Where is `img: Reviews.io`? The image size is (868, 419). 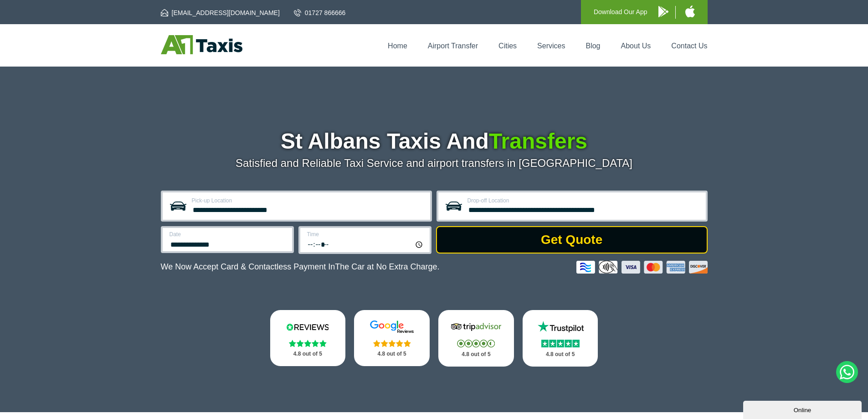
img: Reviews.io is located at coordinates (307, 327).